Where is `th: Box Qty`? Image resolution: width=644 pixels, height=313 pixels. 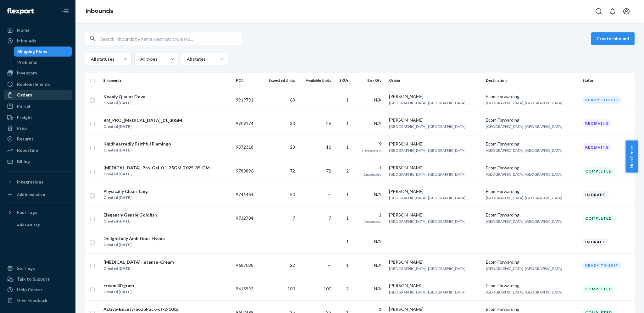 th: Box Qty is located at coordinates (370, 80).